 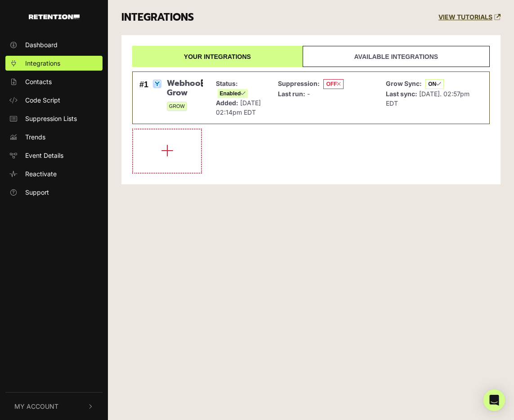 What do you see at coordinates (404, 84) in the screenshot?
I see `strong: Grow Sync:` at bounding box center [404, 84].